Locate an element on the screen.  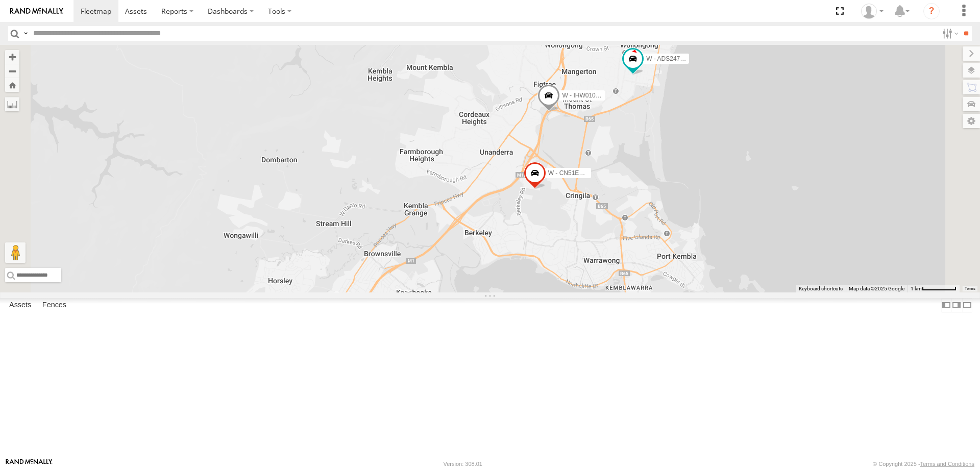
a: Visit our Website is located at coordinates (29, 464).